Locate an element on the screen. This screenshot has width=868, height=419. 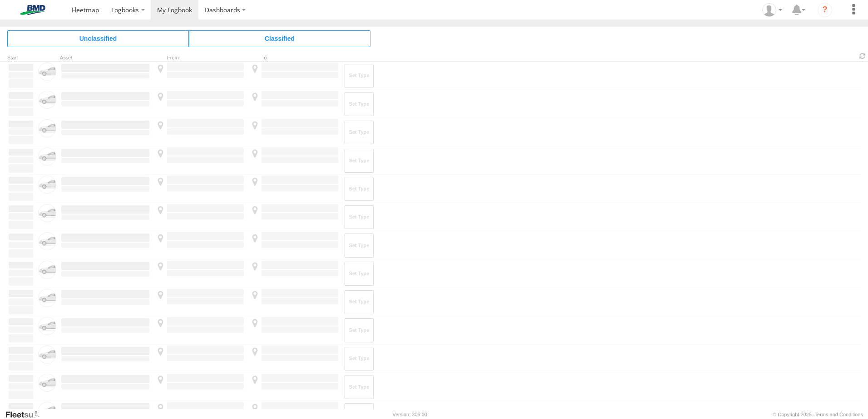
span: Click to view Unclassified Trips is located at coordinates (98, 39).